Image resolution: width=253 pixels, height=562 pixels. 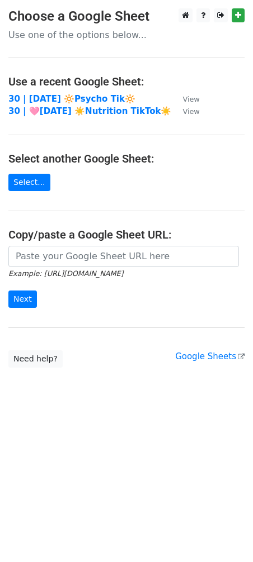 I want to click on h4: Copy/paste a Google Sheet URL:, so click(x=126, y=235).